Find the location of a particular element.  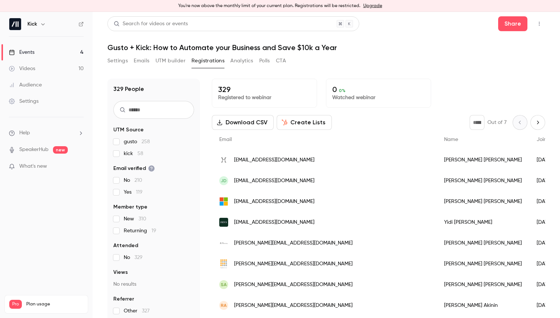

button: Registrations is located at coordinates (208, 61).